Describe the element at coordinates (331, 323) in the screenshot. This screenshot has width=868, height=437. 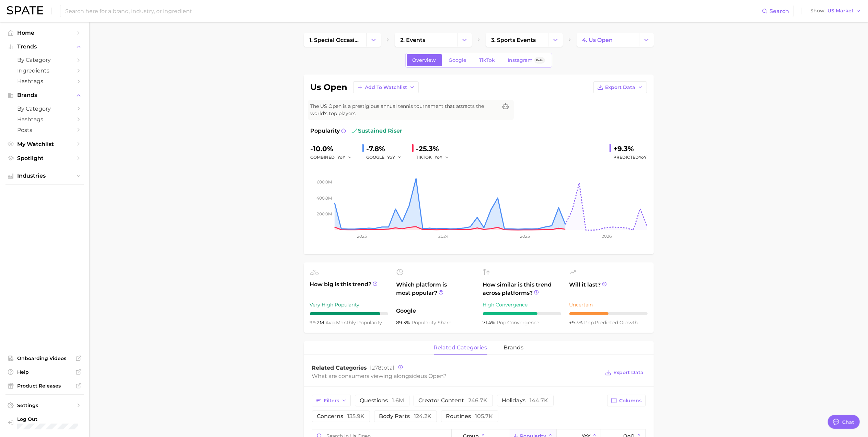
I see `abbr: average` at that location.